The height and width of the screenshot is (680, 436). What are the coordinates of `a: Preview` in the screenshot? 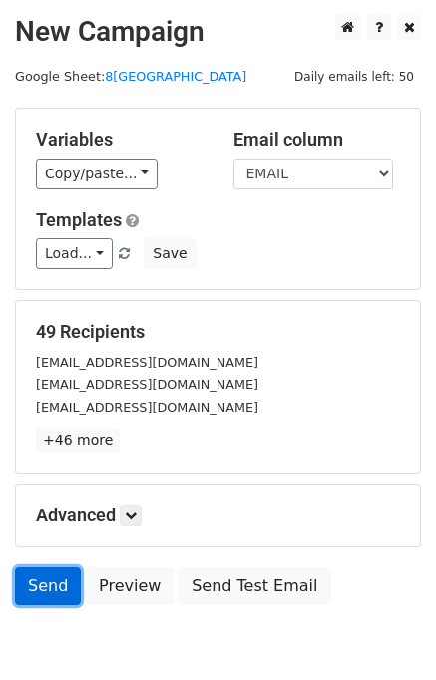 It's located at (130, 587).